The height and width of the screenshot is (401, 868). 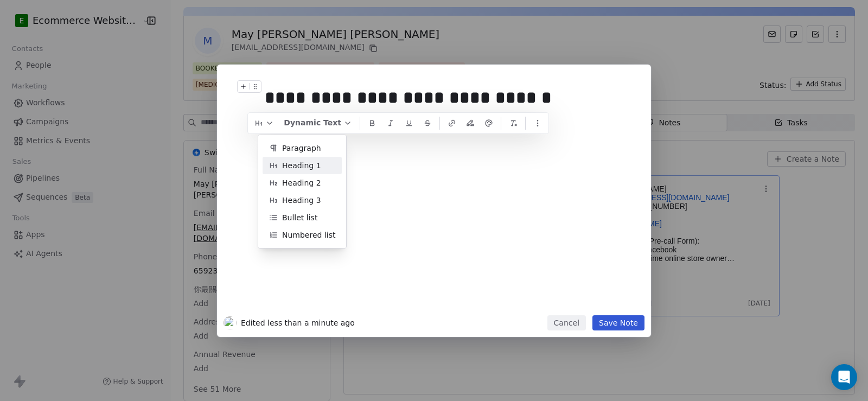 I want to click on div: Suggestions, so click(x=302, y=192).